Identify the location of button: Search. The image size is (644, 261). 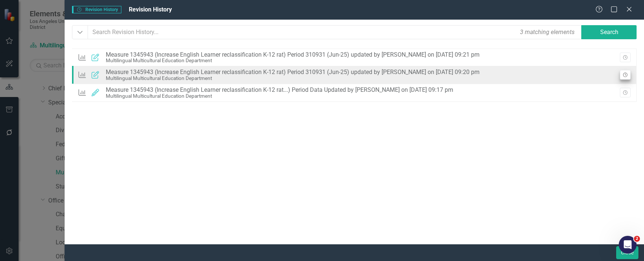
(609, 32).